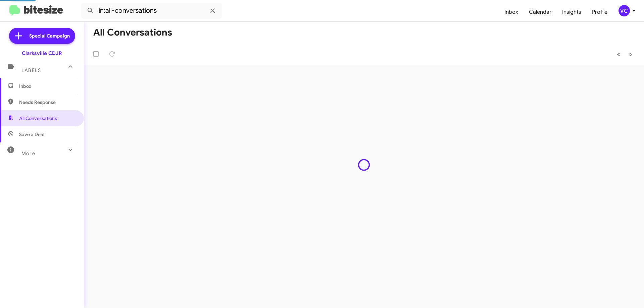 The width and height of the screenshot is (644, 308). Describe the element at coordinates (133, 33) in the screenshot. I see `h1: All Conversations` at that location.